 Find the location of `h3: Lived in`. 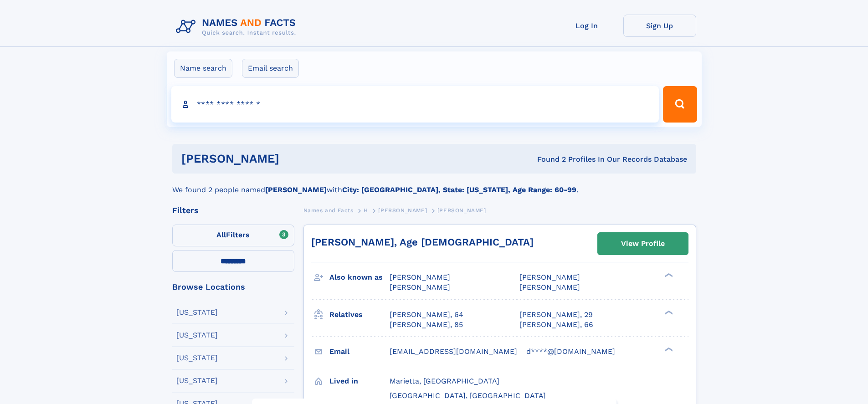

h3: Lived in is located at coordinates (359, 382).